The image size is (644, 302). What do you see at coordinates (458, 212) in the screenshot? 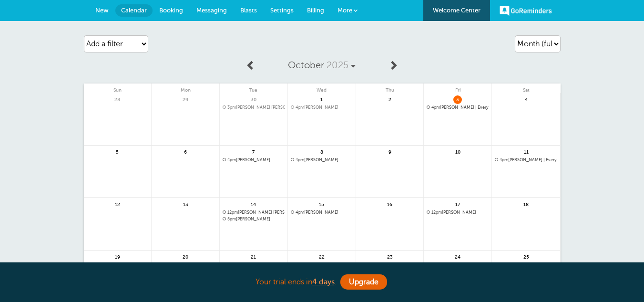
I see `span: Bruce E Rogers` at bounding box center [458, 212].